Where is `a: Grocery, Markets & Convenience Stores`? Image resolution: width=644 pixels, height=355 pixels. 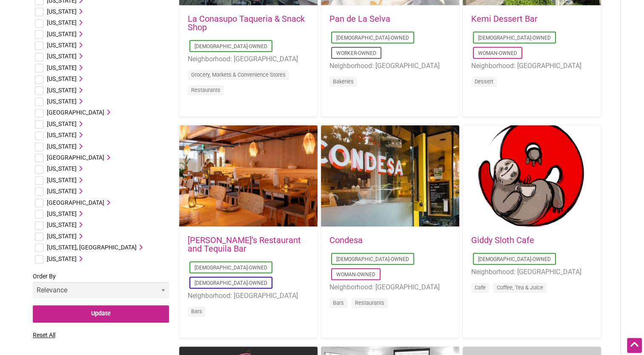
a: Grocery, Markets & Convenience Stores is located at coordinates (239, 74).